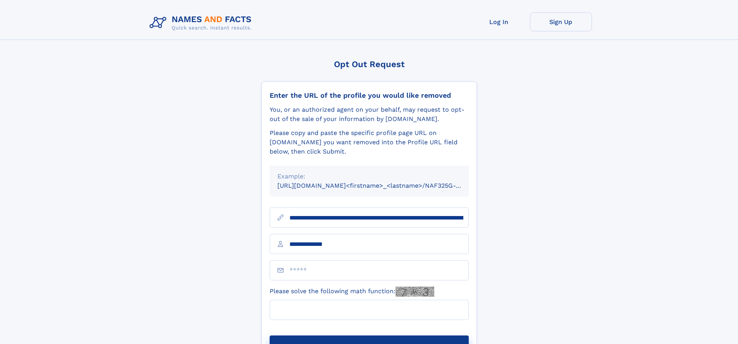 This screenshot has width=738, height=344. Describe the element at coordinates (499, 22) in the screenshot. I see `a: Log In` at that location.